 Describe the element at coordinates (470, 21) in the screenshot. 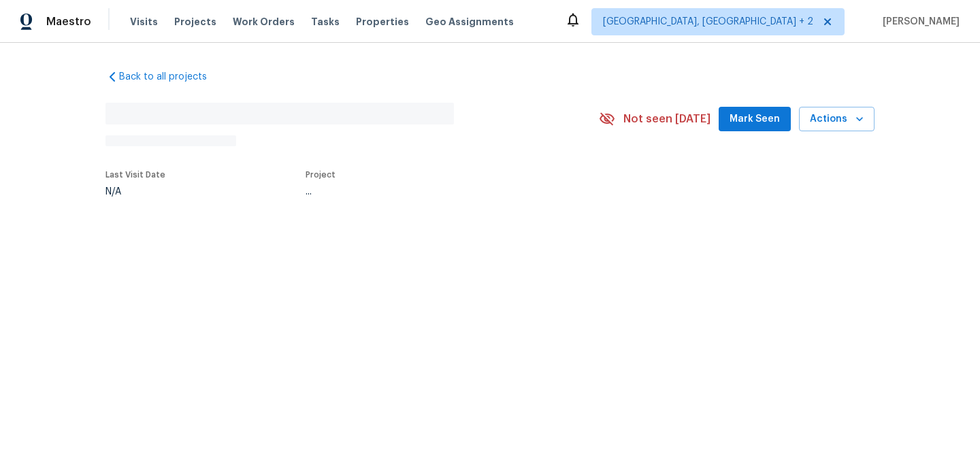

I see `span: Geo Assignments` at that location.